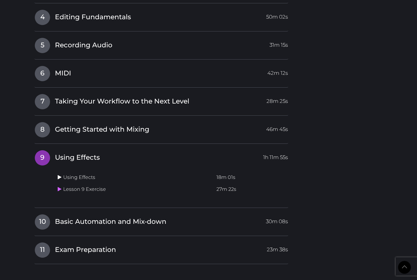  What do you see at coordinates (251, 189) in the screenshot?
I see `td: 27m 22s` at bounding box center [251, 189].